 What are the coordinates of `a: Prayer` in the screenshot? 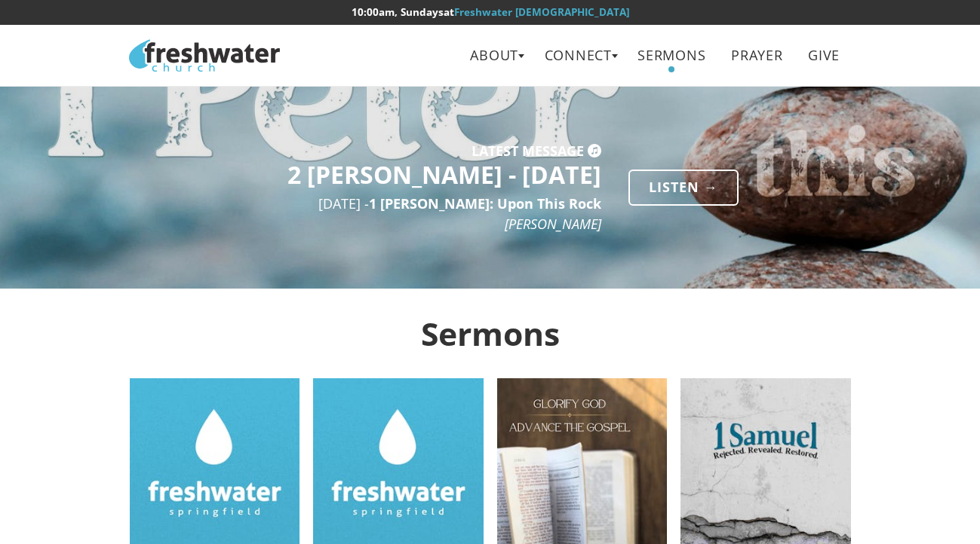 It's located at (757, 55).